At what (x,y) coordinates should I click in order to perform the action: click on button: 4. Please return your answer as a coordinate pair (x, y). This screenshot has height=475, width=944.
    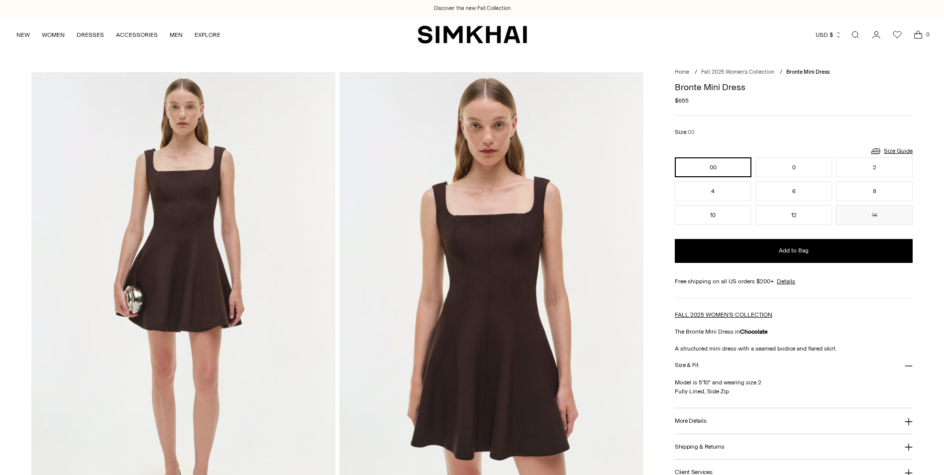
    Looking at the image, I should click on (713, 191).